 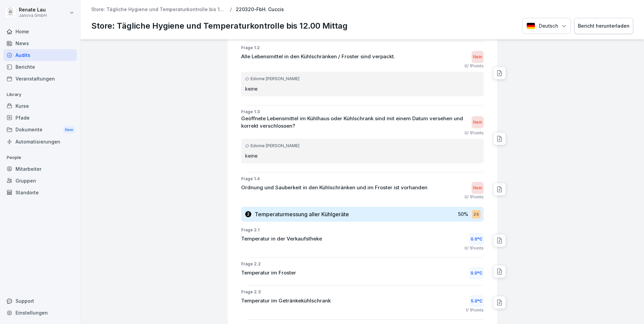 What do you see at coordinates (40, 142) in the screenshot?
I see `div: Automatisierungen` at bounding box center [40, 142].